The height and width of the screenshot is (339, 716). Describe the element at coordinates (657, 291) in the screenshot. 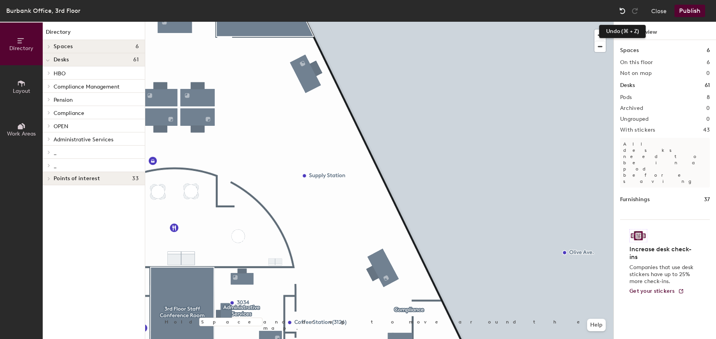

I see `a: Get your stickers` at that location.